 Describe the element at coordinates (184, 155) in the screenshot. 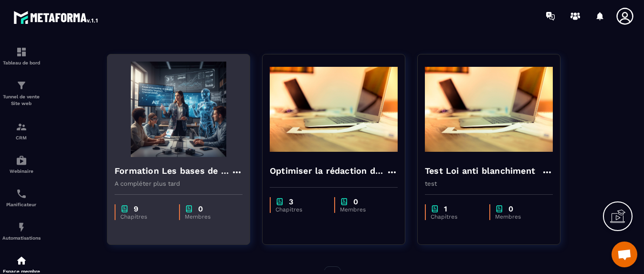

I see `a: formation-backgroundFormation Les bases de l'intelligence de l'Intelligence de l'artificielleA co...` at that location.